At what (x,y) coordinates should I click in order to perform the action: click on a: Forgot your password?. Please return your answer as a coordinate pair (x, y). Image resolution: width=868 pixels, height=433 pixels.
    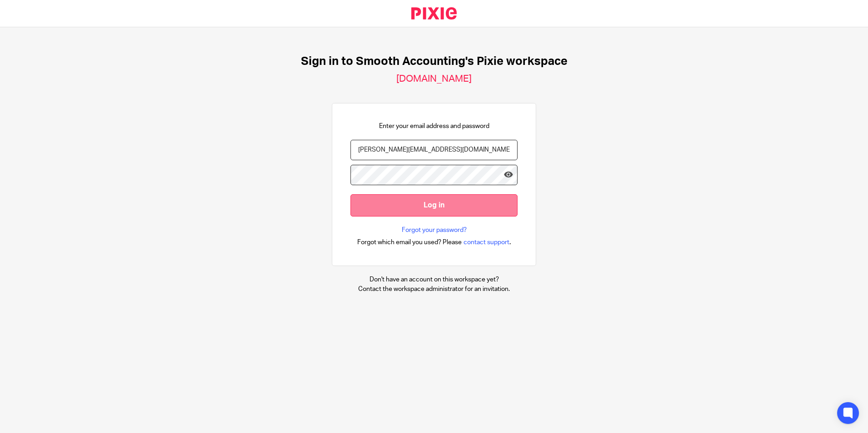
    Looking at the image, I should click on (434, 230).